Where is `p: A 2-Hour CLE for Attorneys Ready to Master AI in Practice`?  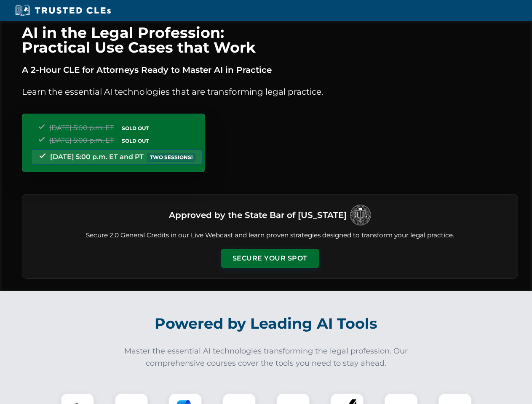
p: A 2-Hour CLE for Attorneys Ready to Master AI in Practice is located at coordinates (270, 70).